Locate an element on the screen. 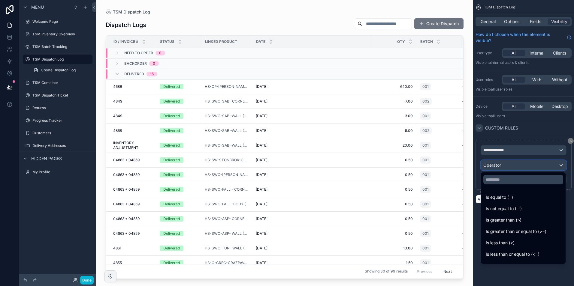 The height and width of the screenshot is (286, 574). span: Is greater than or equal to (>=) is located at coordinates (516, 232).